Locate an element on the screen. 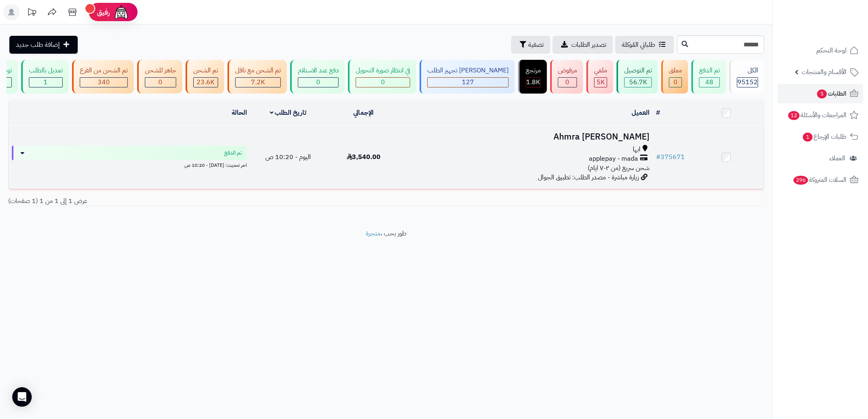  span: الأقسام والمنتجات is located at coordinates (824, 72).